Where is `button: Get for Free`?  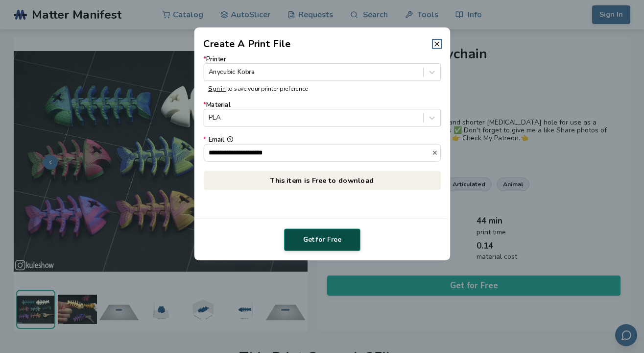
button: Get for Free is located at coordinates (322, 240).